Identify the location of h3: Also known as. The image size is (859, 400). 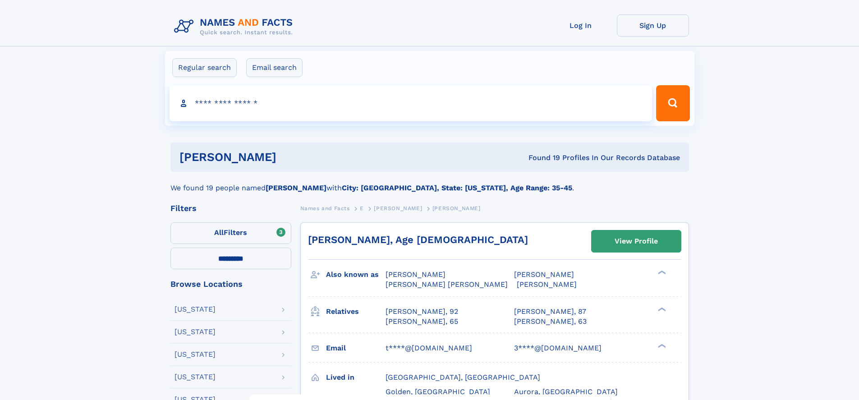
(356, 275).